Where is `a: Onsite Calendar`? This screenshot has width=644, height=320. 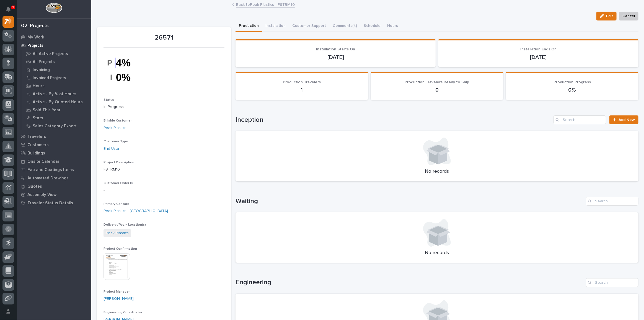
a: Onsite Calendar is located at coordinates (54, 161).